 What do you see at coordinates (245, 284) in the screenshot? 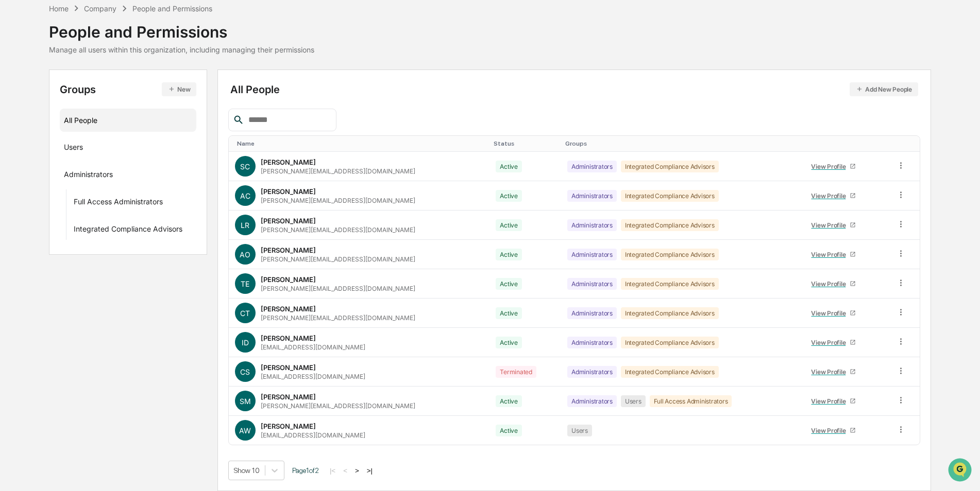
I see `span: TE` at bounding box center [245, 284].